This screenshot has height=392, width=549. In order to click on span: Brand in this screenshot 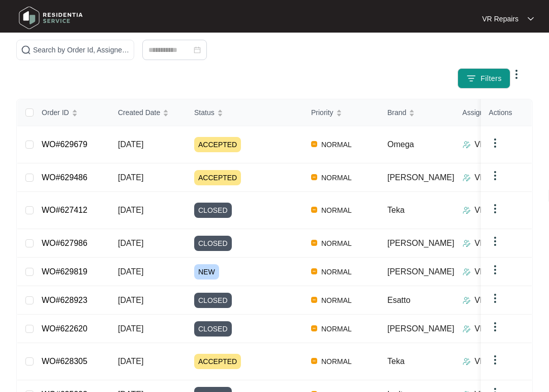, I will do `click(397, 113)`.